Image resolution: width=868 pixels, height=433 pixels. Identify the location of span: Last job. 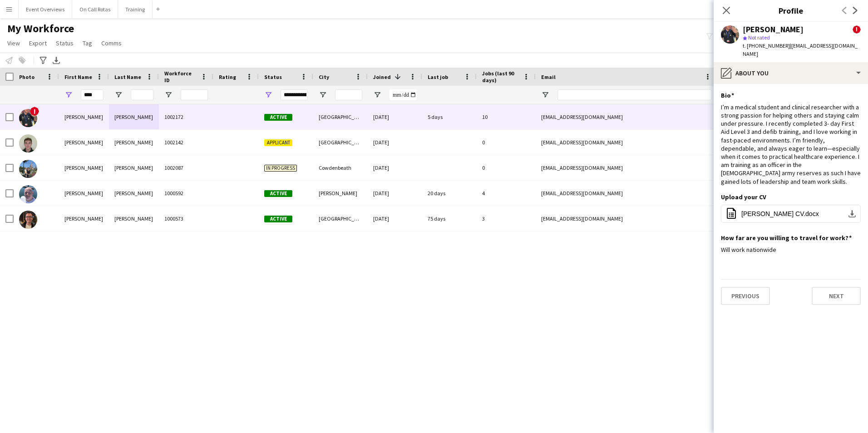
(438, 76).